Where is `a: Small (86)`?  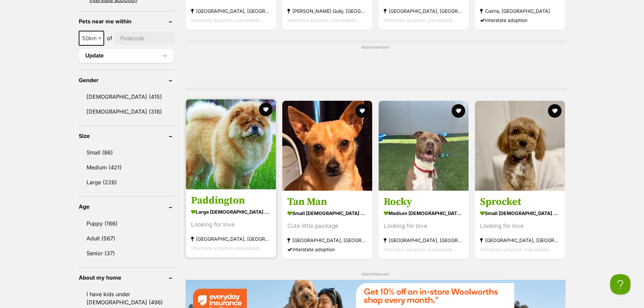
a: Small (86) is located at coordinates (127, 153).